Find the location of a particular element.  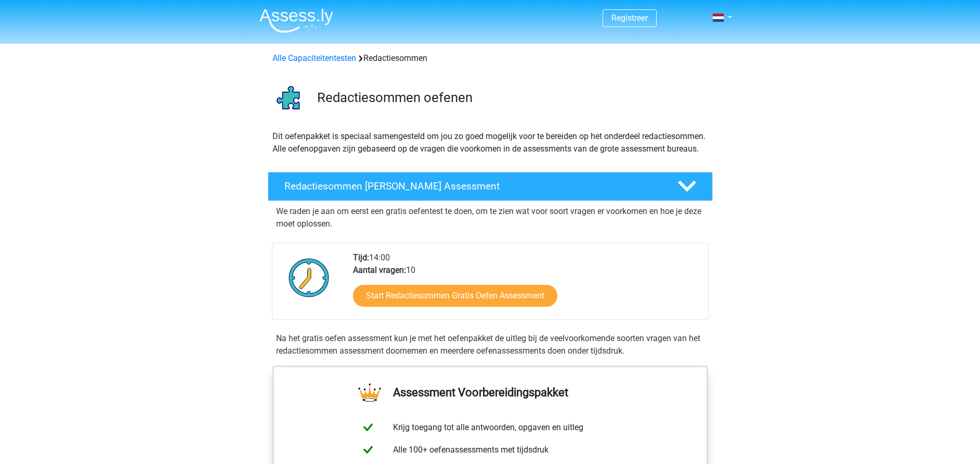

p: Dit oefenpakket is speciaal samengesteld om jou zo goed mogelijk voor te bereiden op het onderdee... is located at coordinates (490, 143).